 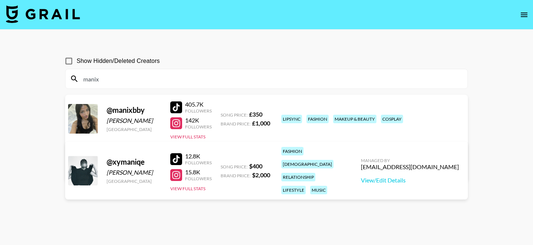 What do you see at coordinates (198, 156) in the screenshot?
I see `div: 12.8K` at bounding box center [198, 156].